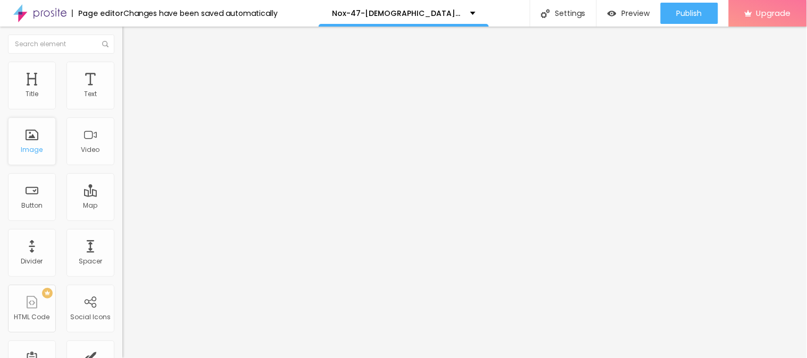 The width and height of the screenshot is (807, 358). What do you see at coordinates (612, 13) in the screenshot?
I see `img: view-1.svg` at bounding box center [612, 13].